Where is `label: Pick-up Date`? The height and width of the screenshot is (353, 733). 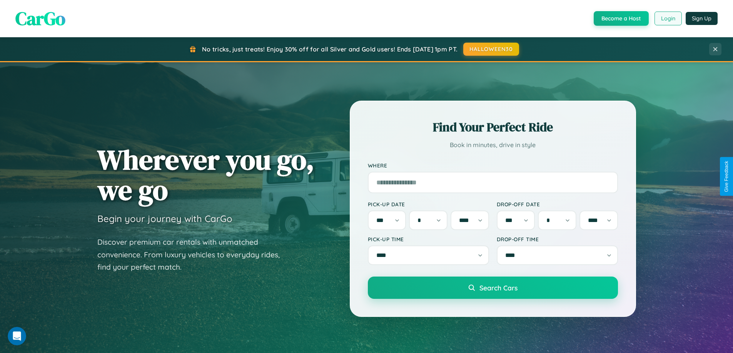
label: Pick-up Date is located at coordinates (428, 204).